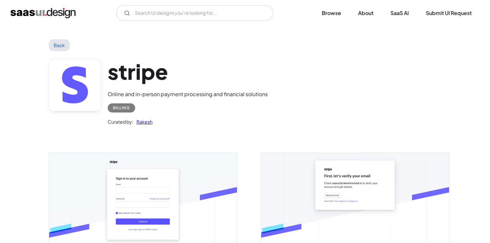  I want to click on a: SaaS Ai, so click(400, 13).